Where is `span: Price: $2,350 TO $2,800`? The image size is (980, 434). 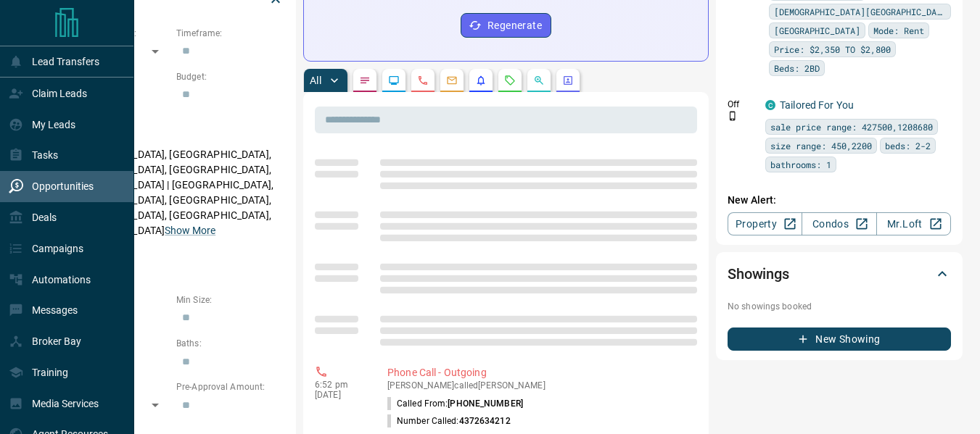
span: Price: $2,350 TO $2,800 is located at coordinates (832, 50).